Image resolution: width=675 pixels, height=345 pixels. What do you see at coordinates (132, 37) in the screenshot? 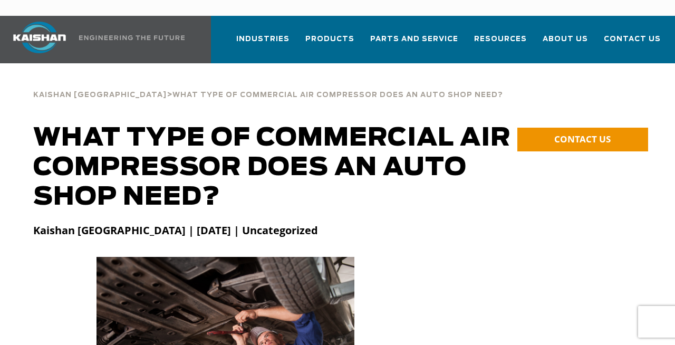
I see `img: Engineering the future` at bounding box center [132, 37].